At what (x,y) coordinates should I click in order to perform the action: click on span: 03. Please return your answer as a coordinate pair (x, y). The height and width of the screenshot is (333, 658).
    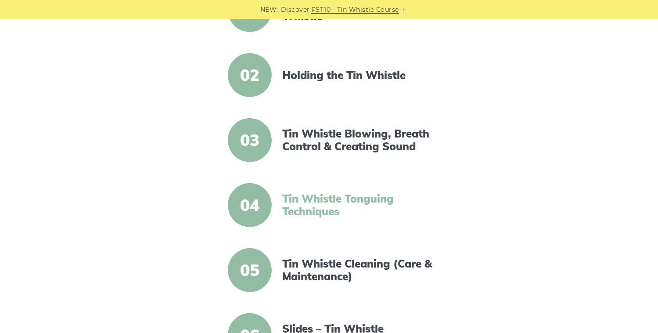
    Looking at the image, I should click on (250, 140).